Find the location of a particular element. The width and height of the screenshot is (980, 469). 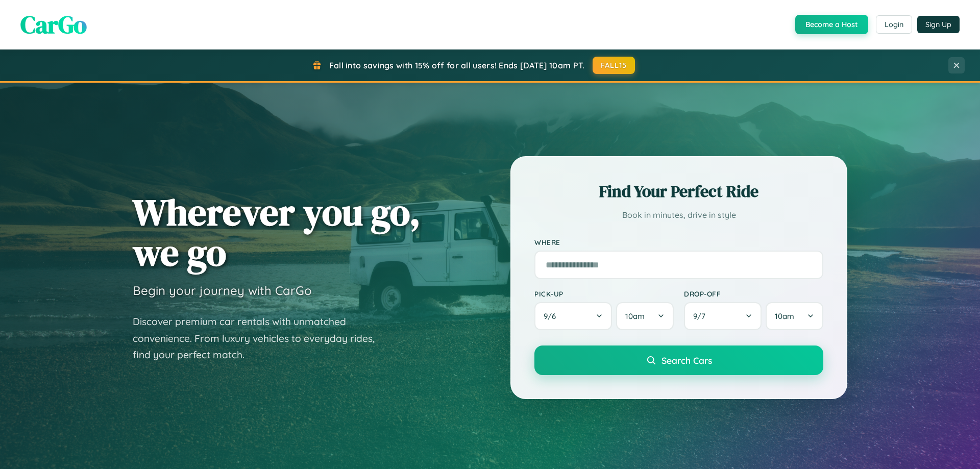

button: Login is located at coordinates (894, 25).